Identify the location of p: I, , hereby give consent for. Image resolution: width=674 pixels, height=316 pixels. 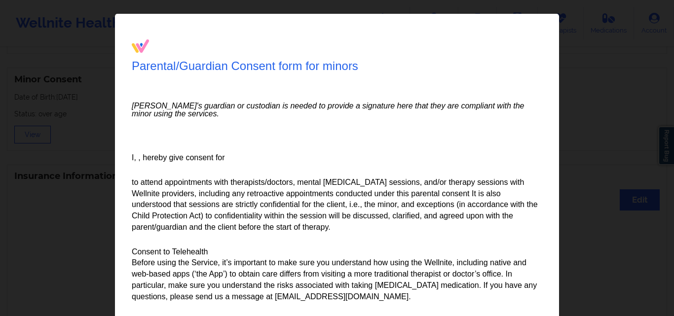
(337, 158).